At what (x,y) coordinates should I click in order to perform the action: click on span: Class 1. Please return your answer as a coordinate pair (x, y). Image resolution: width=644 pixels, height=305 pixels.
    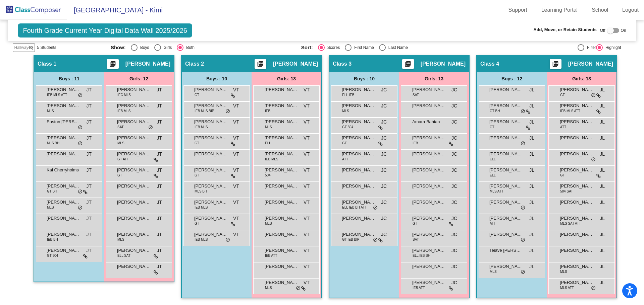
    Looking at the image, I should click on (47, 64).